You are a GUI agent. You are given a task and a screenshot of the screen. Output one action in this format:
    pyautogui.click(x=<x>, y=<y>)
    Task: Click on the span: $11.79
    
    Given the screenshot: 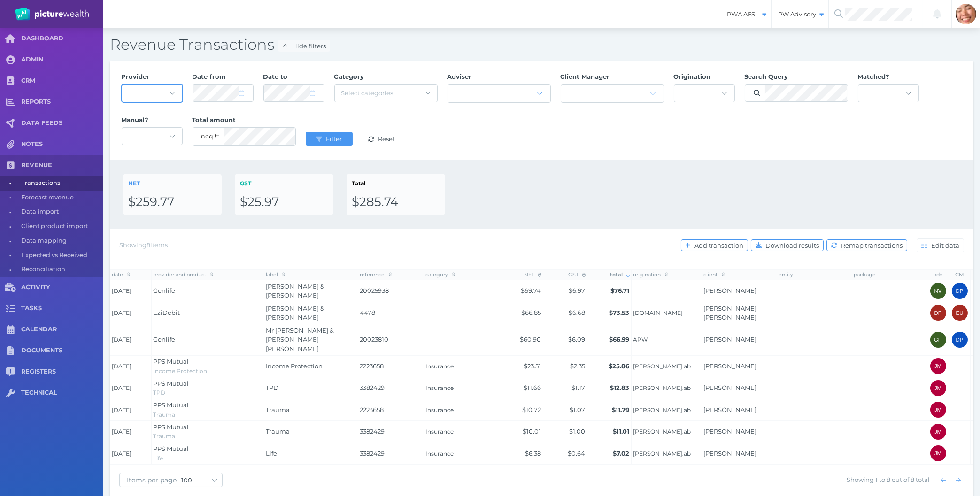 What is the action you would take?
    pyautogui.click(x=621, y=410)
    